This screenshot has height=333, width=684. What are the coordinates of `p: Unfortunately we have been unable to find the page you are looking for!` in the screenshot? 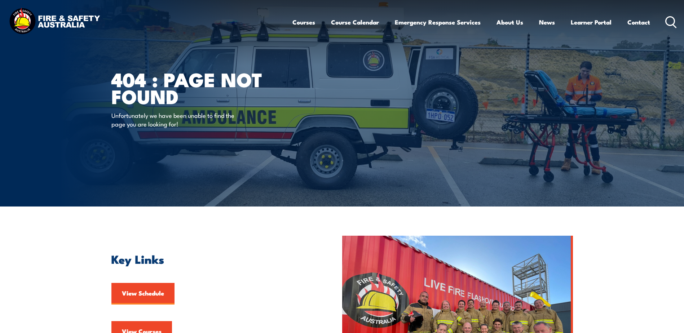 It's located at (177, 119).